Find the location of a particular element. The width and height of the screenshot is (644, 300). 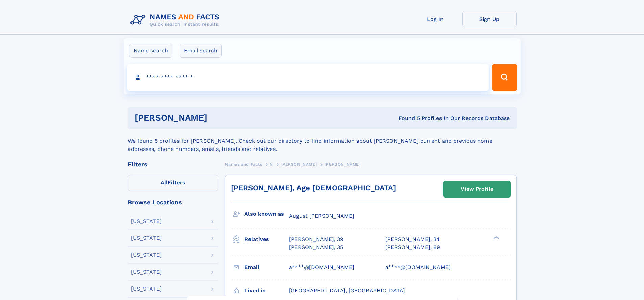

a: View Profile is located at coordinates (476, 189).